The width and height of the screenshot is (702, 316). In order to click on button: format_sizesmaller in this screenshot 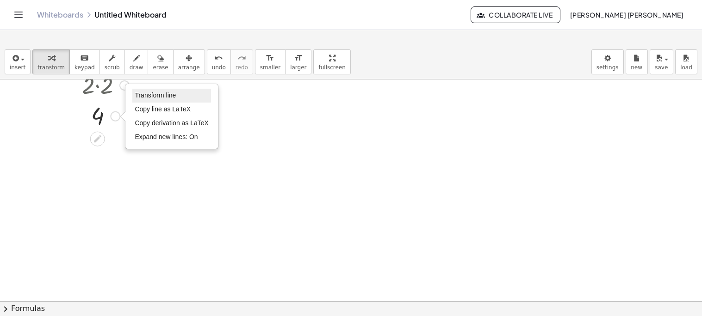, I will do `click(270, 62)`.